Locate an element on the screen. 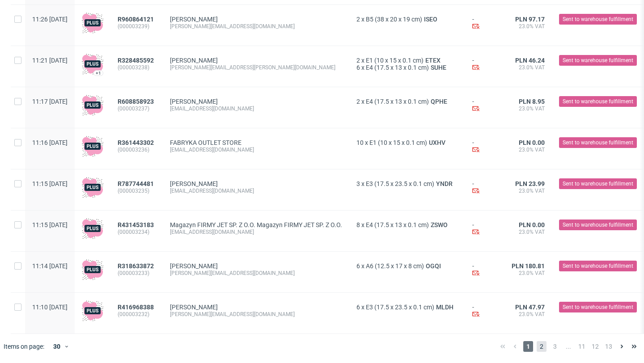 This screenshot has width=644, height=363. a: UXHV is located at coordinates (437, 143).